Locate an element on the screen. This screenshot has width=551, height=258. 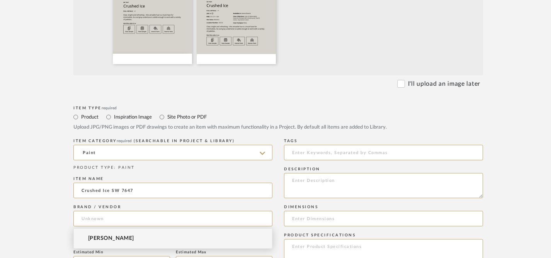
div: Product Specifications is located at coordinates (383, 235).